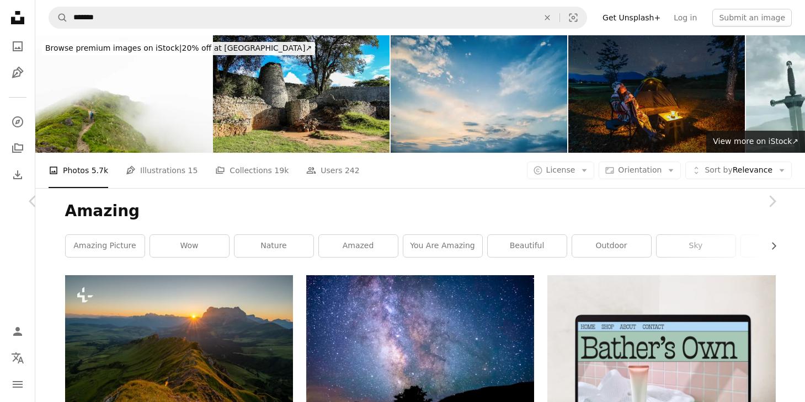  Describe the element at coordinates (113, 48) in the screenshot. I see `span: Browse premium images on iStock |` at that location.